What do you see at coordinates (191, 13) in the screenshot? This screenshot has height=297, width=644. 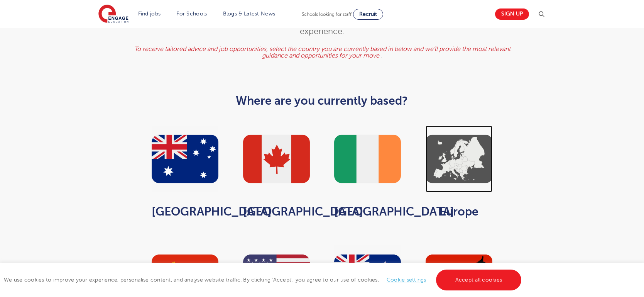 I see `a: For Schools` at bounding box center [191, 13].